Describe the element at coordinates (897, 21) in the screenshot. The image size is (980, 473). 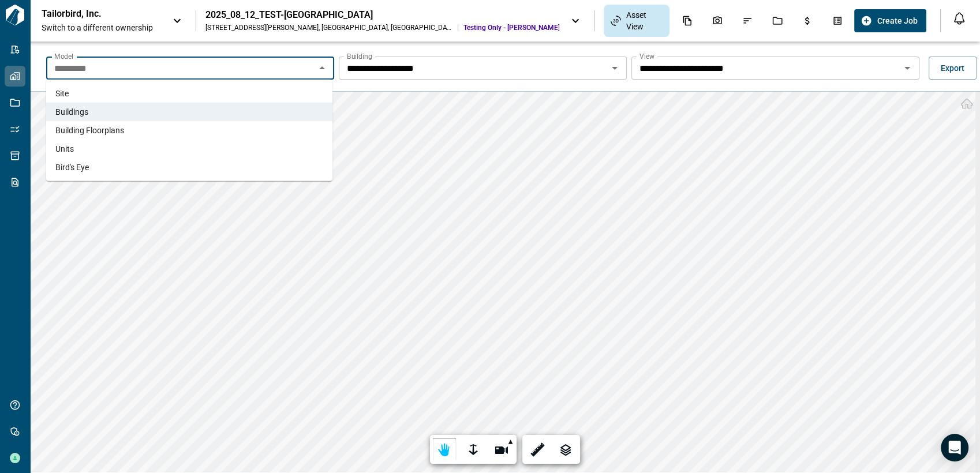
I see `span: Create Job` at that location.